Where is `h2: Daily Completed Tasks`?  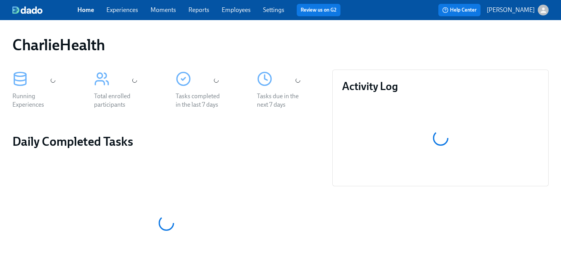 h2: Daily Completed Tasks is located at coordinates (166, 142).